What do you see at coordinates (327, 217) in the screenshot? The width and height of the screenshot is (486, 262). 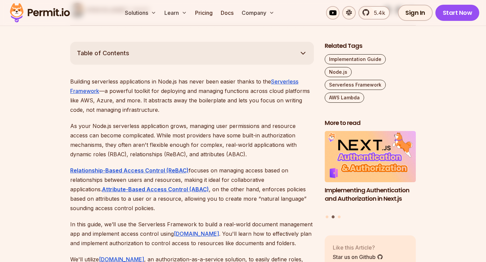 I see `button: Go to slide 1` at bounding box center [327, 217].